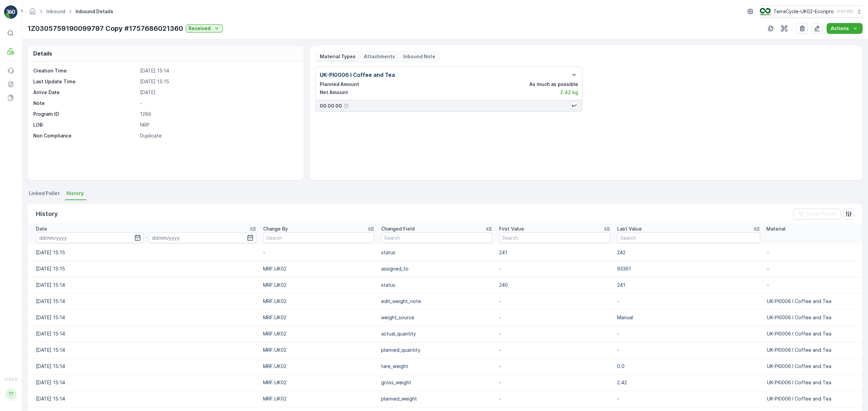  Describe the element at coordinates (94, 12) in the screenshot. I see `span: Inbound Details` at that location.